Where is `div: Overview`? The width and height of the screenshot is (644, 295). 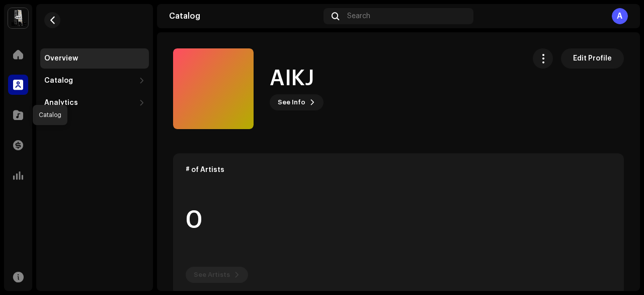 div: Overview is located at coordinates (61, 58).